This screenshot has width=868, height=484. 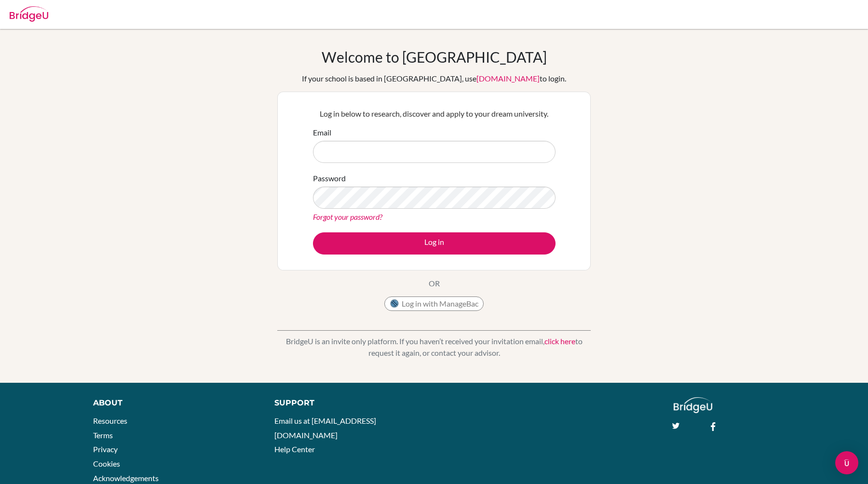 What do you see at coordinates (329, 179) in the screenshot?
I see `label: Password` at bounding box center [329, 179].